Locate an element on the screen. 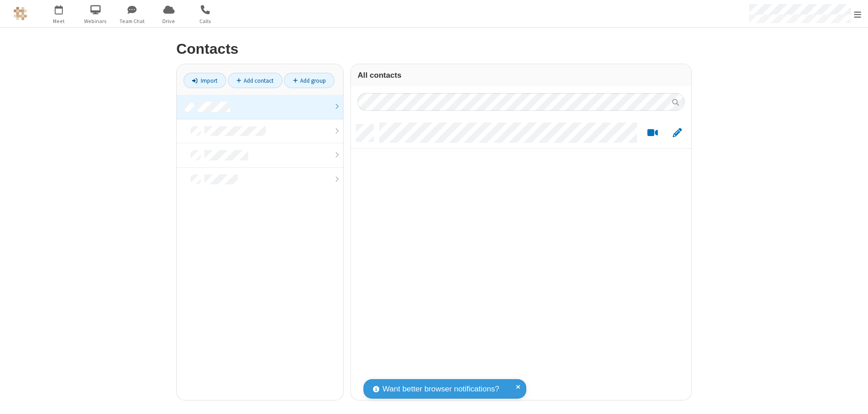  span: Calls is located at coordinates (205, 21).